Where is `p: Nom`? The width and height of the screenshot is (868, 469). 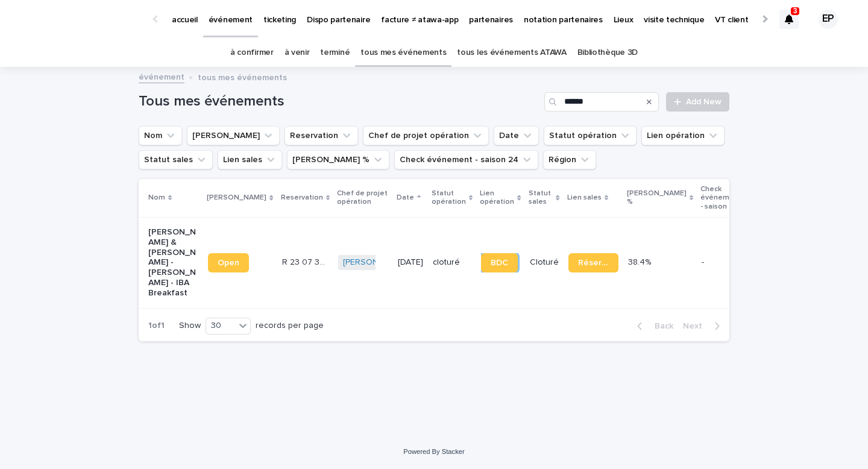
p: Nom is located at coordinates (157, 198).